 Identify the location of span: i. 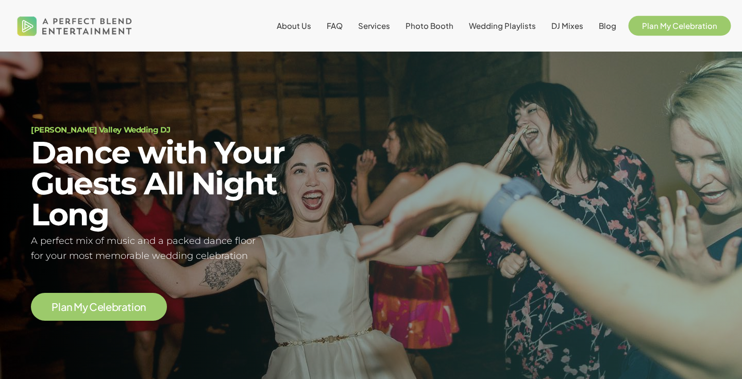
(132, 307).